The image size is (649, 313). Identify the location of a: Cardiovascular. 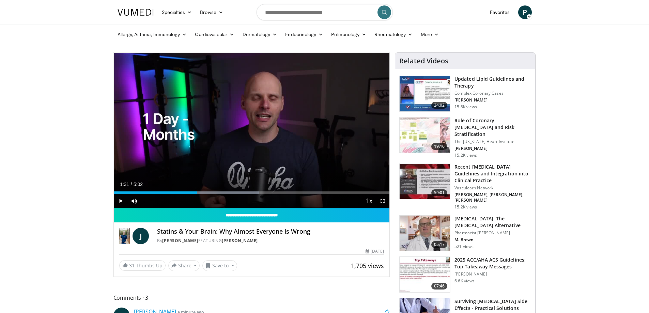
(214, 34).